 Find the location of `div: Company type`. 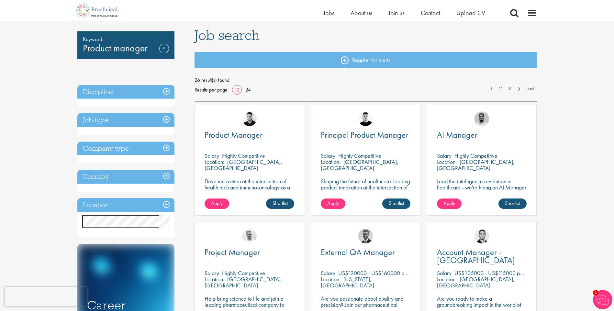

div: Company type is located at coordinates (126, 149).